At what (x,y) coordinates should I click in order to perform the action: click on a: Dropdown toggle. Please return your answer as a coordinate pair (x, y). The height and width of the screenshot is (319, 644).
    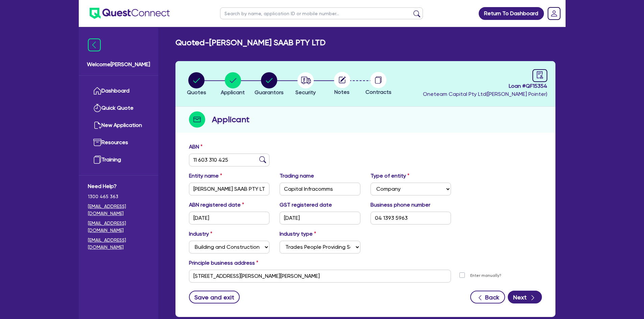
    Looking at the image, I should click on (554, 13).